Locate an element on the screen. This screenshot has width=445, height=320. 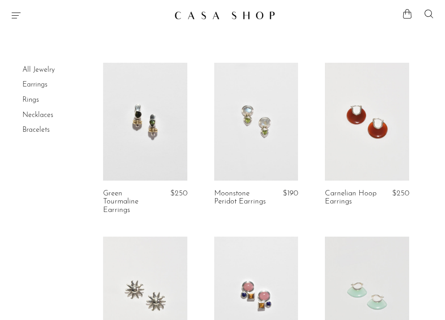
a: All Jewelry is located at coordinates (39, 70).